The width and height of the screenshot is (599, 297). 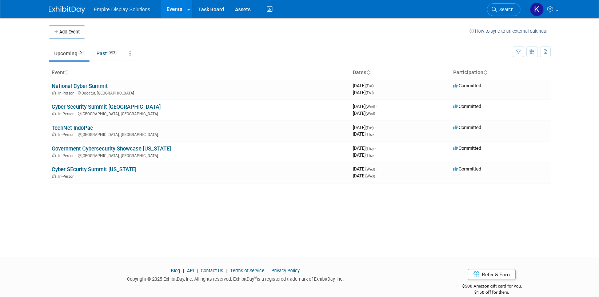 I want to click on a: Blog, so click(x=175, y=270).